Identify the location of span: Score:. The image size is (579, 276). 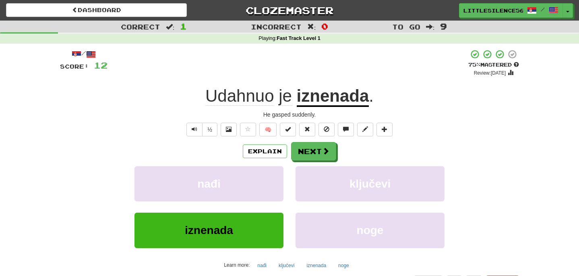
(75, 66).